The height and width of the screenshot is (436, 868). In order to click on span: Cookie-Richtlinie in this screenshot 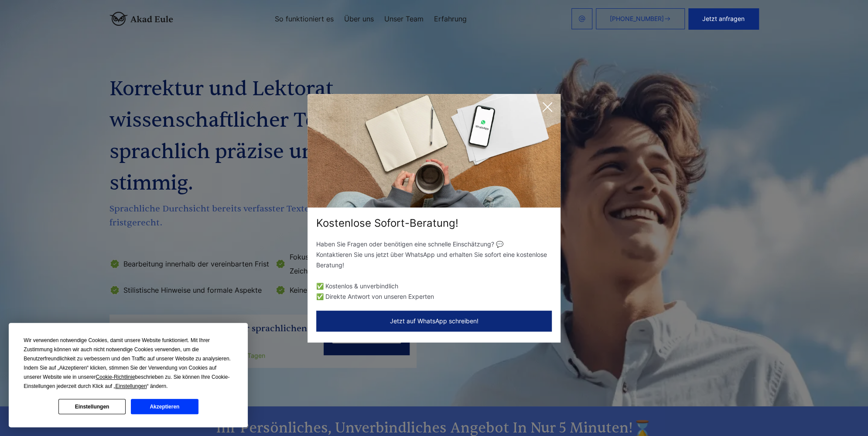, I will do `click(116, 377)`.